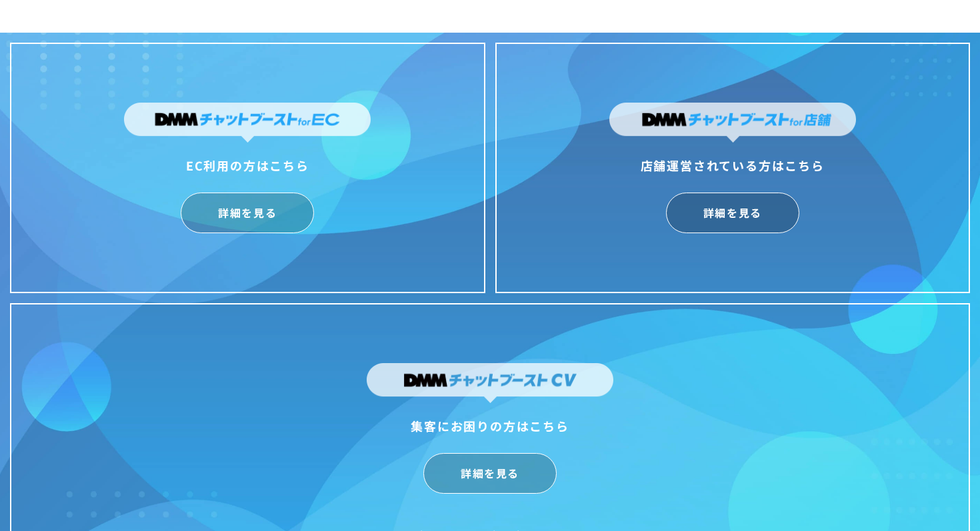  Describe the element at coordinates (733, 165) in the screenshot. I see `div: 店舗運営されている方はこちら` at that location.